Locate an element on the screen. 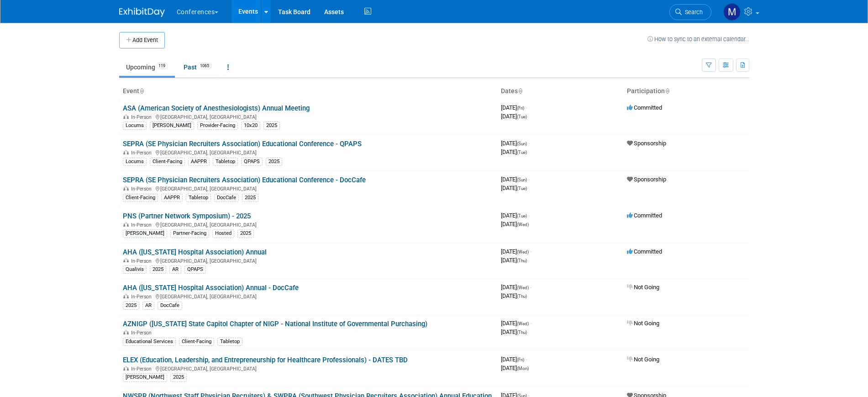  a: Search is located at coordinates (691, 12).